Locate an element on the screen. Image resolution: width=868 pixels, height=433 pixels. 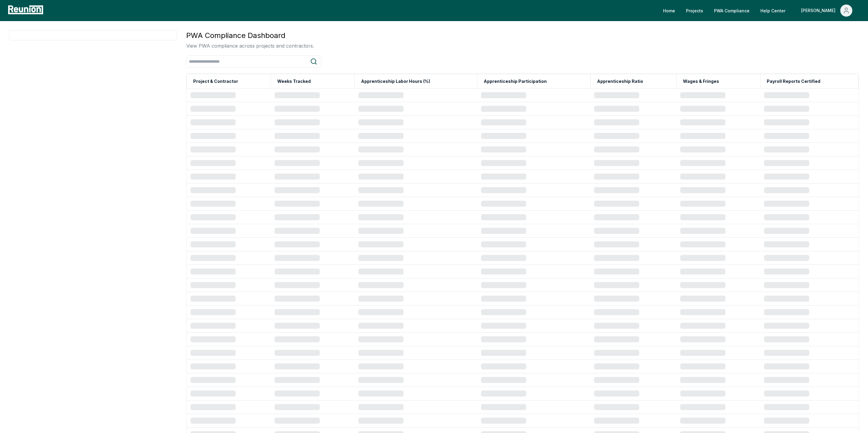
button: Wages & Fringes is located at coordinates (701, 81).